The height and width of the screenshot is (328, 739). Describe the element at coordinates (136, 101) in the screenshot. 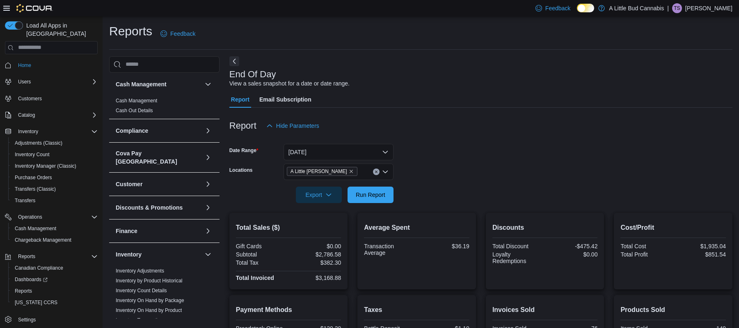

I see `span: Cash Management` at that location.